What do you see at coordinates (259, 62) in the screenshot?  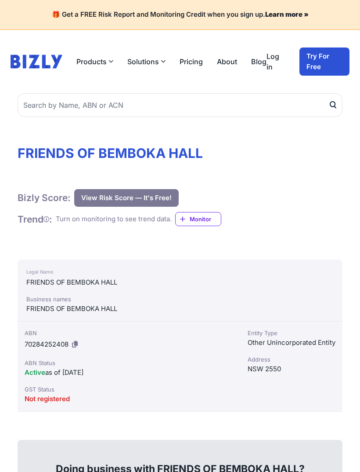 I see `a: Blog` at bounding box center [259, 62].